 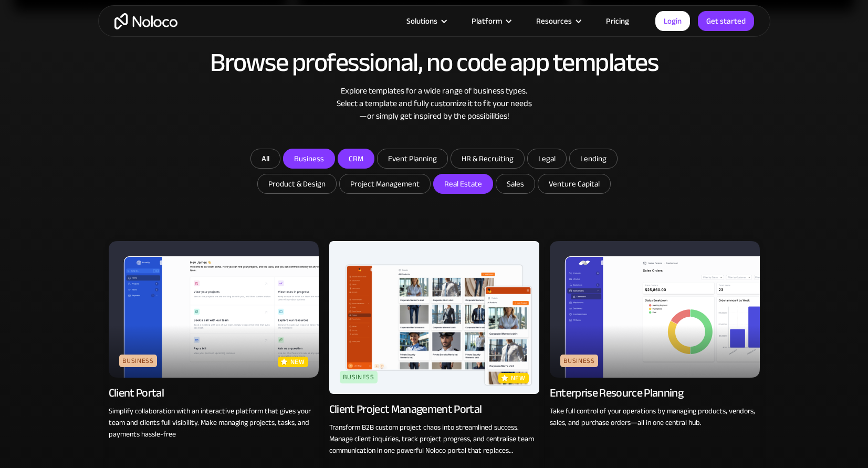 What do you see at coordinates (655, 417) in the screenshot?
I see `p: Take full control of your operations by managing products, vendors, sales, and purchase orders—al...` at bounding box center [655, 417].